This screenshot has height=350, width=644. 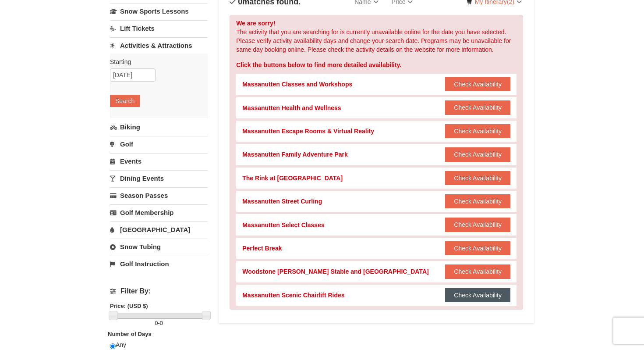 I want to click on a: Golf Instruction, so click(x=159, y=263).